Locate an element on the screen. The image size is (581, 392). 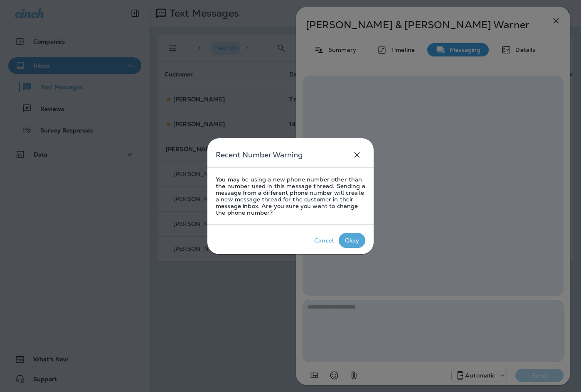
button: Cancel is located at coordinates (324, 241).